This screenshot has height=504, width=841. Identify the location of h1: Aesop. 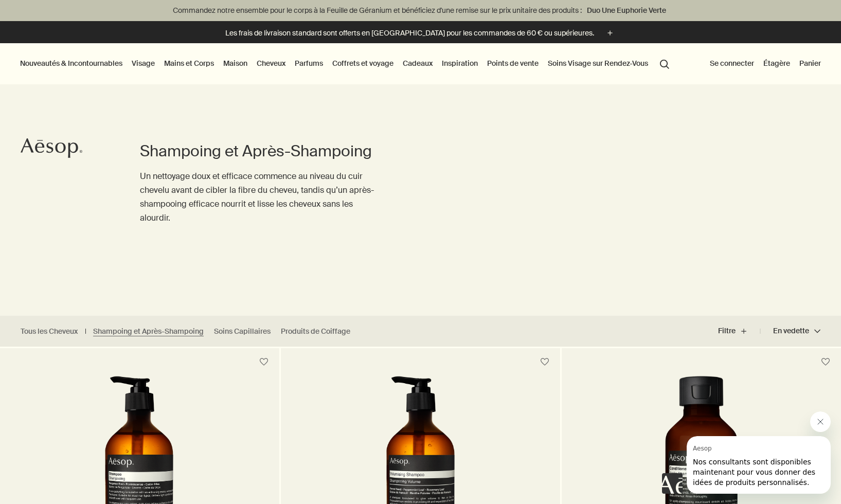
(72, 12).